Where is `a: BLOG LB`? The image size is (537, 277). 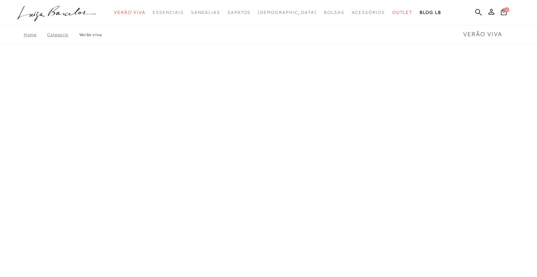 a: BLOG LB is located at coordinates (430, 12).